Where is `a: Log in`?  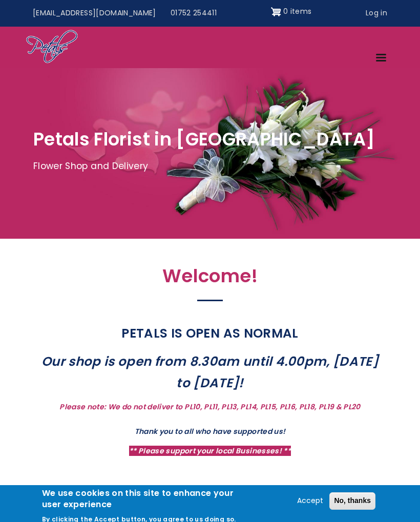
a: Log in is located at coordinates (377, 13).